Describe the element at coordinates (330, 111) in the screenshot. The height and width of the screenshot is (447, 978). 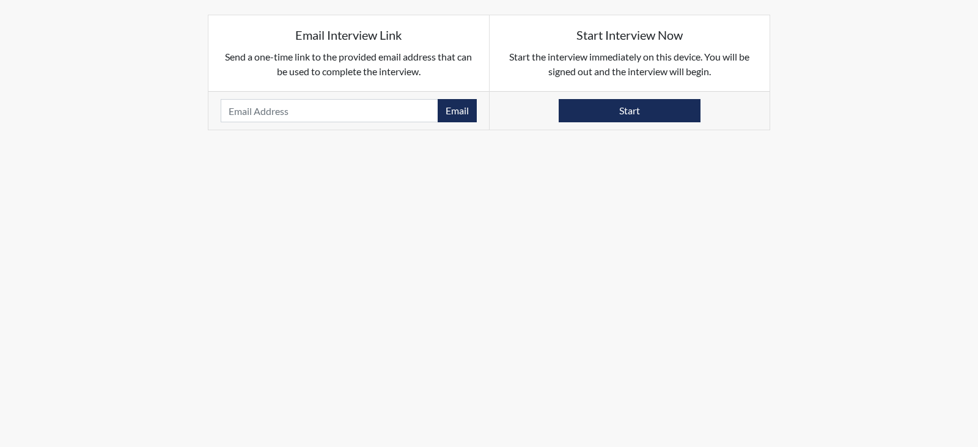
I see `input: Email Address` at that location.